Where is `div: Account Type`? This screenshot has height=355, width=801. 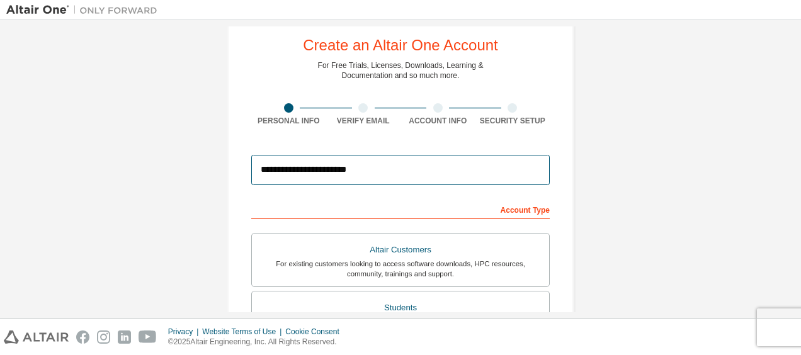
div: Account Type is located at coordinates (400, 209).